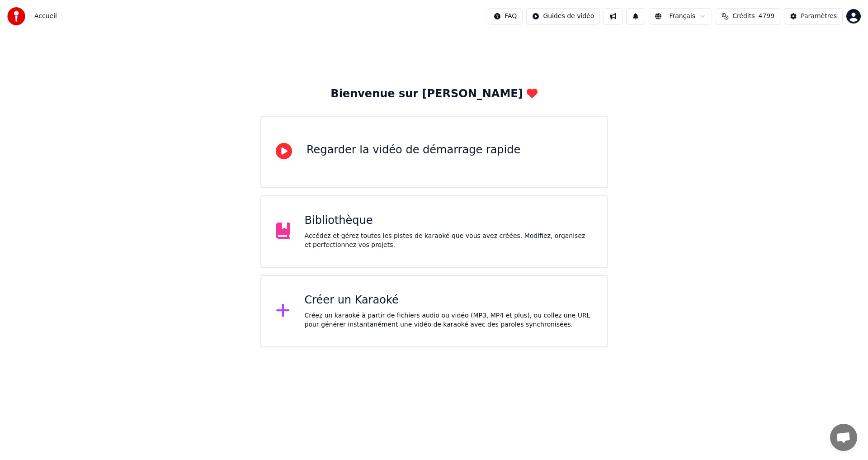 This screenshot has width=868, height=460. Describe the element at coordinates (17, 17) in the screenshot. I see `img: youka` at that location.